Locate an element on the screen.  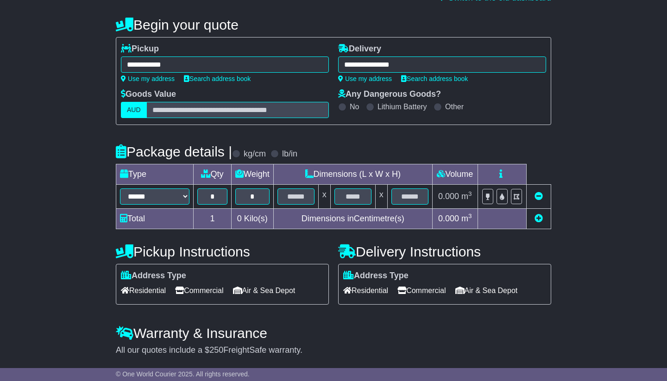
span: © One World Courier 2025. All rights reserved. is located at coordinates (182, 374).